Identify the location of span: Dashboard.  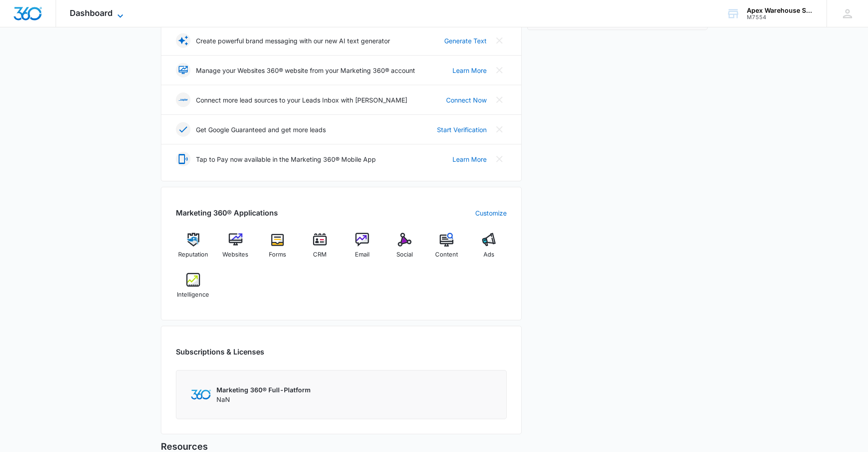
(91, 13).